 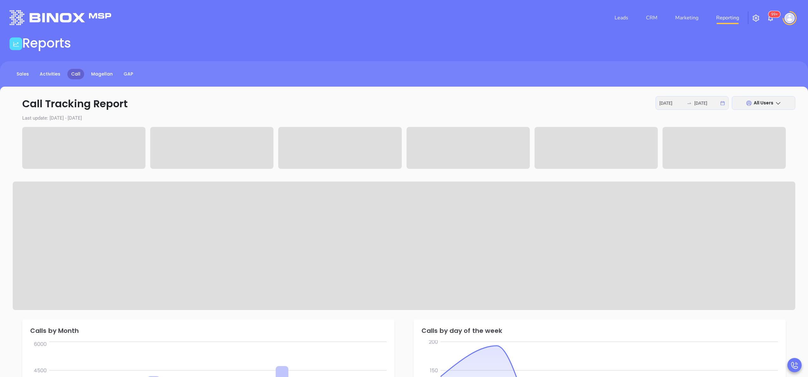 I want to click on div: Calls by day of the week, so click(x=600, y=331).